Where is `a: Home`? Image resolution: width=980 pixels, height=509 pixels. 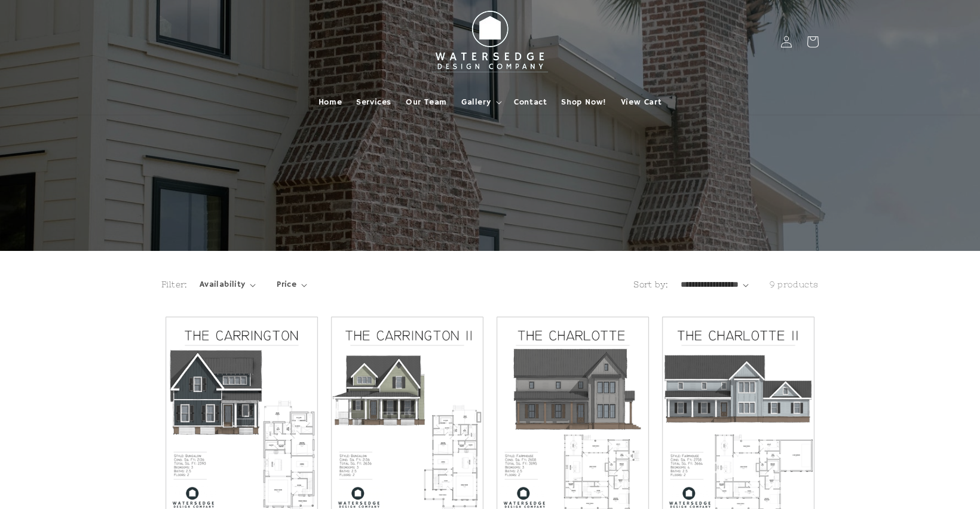 a: Home is located at coordinates (330, 102).